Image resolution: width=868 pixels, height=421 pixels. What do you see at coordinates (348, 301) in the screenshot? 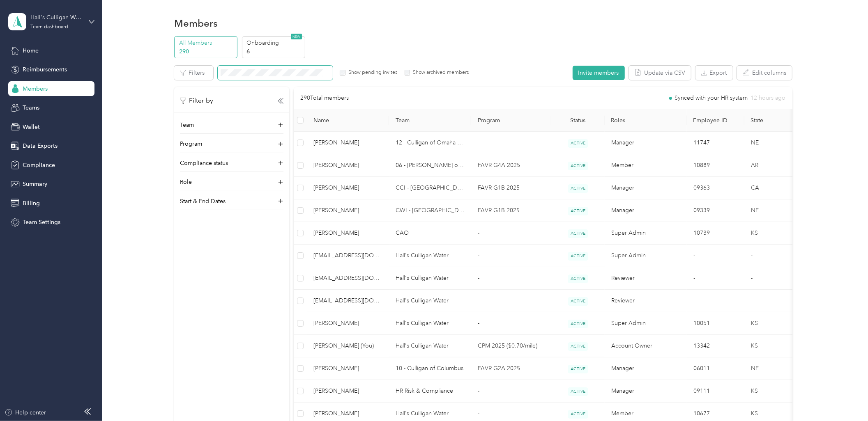
I see `td: favr2+hallswater@everlance.com` at bounding box center [348, 301].